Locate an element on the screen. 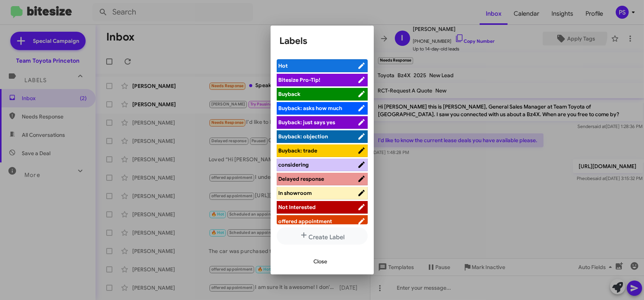 The width and height of the screenshot is (644, 300). span: Delayed response is located at coordinates (302, 179).